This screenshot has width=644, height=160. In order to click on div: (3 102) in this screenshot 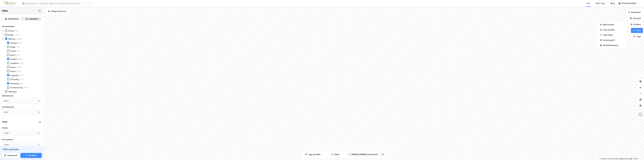, I will do `click(17, 35)`.